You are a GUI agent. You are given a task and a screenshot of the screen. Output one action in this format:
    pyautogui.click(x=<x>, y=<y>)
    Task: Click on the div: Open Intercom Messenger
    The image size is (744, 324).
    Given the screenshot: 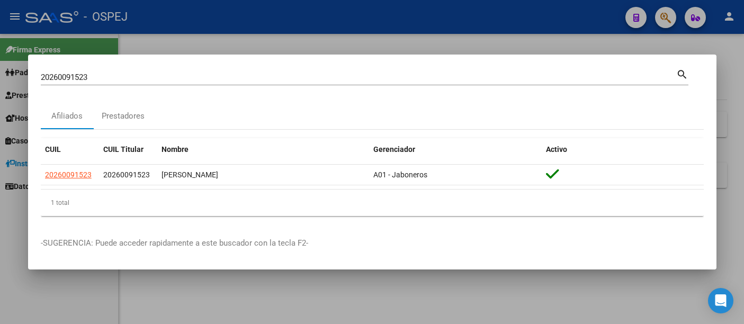 What is the action you would take?
    pyautogui.click(x=721, y=301)
    